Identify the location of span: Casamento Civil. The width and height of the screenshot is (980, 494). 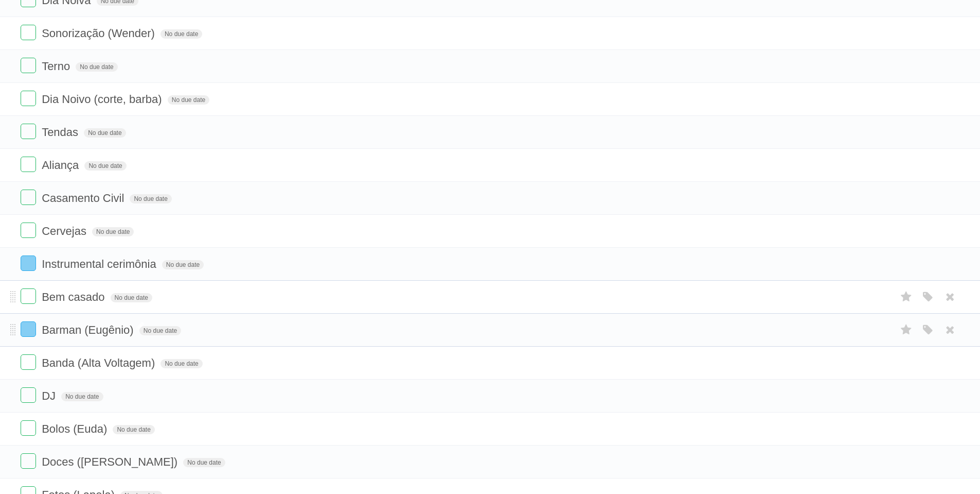
(84, 198).